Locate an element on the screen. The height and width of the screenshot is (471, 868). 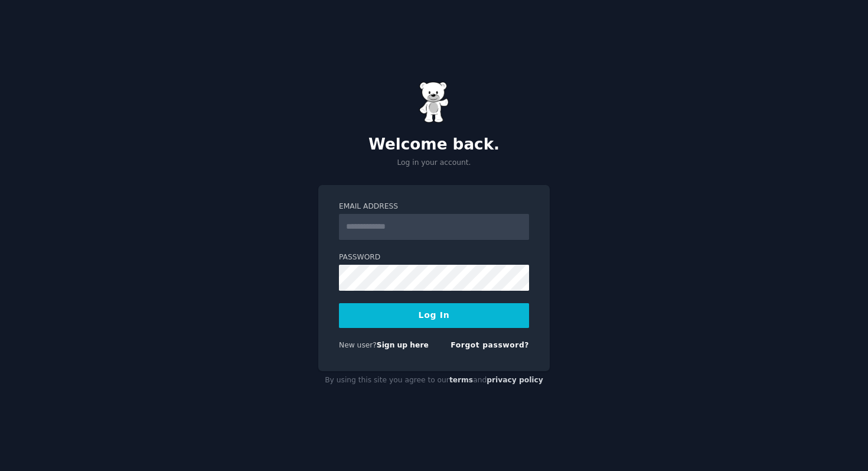
a: Sign up here is located at coordinates (403, 345).